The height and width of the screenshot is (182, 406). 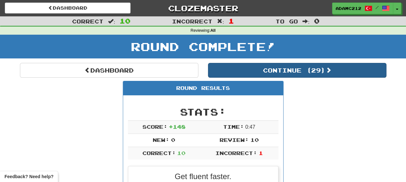 What do you see at coordinates (348, 8) in the screenshot?
I see `span: adamc212` at bounding box center [348, 8].